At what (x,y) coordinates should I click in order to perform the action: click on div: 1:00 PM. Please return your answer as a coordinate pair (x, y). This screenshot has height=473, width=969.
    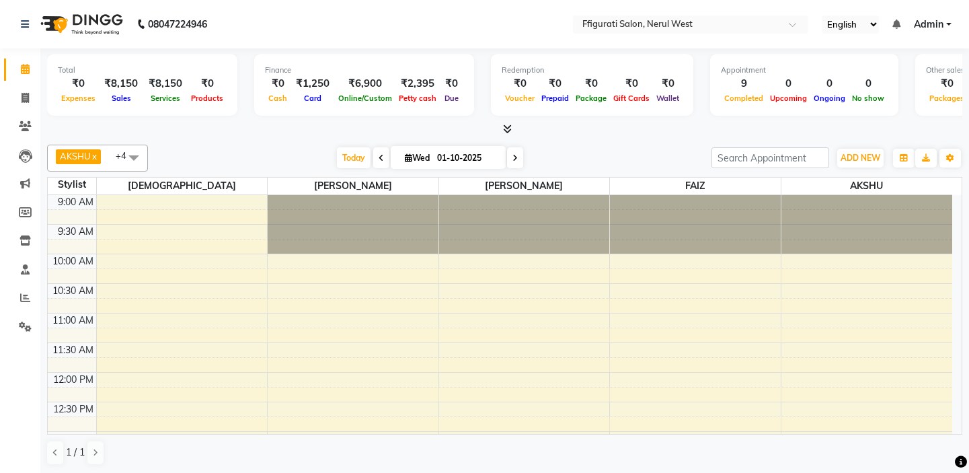
    Looking at the image, I should click on (76, 439).